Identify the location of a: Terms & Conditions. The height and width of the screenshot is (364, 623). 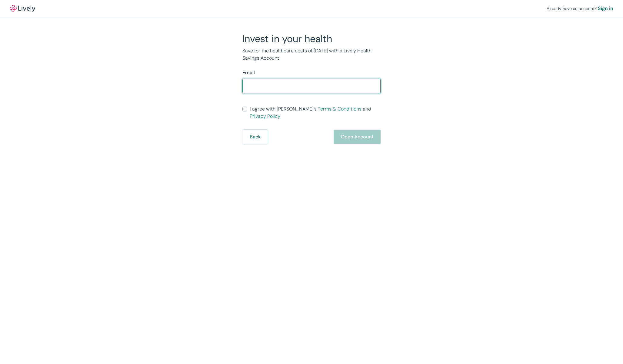
(340, 109).